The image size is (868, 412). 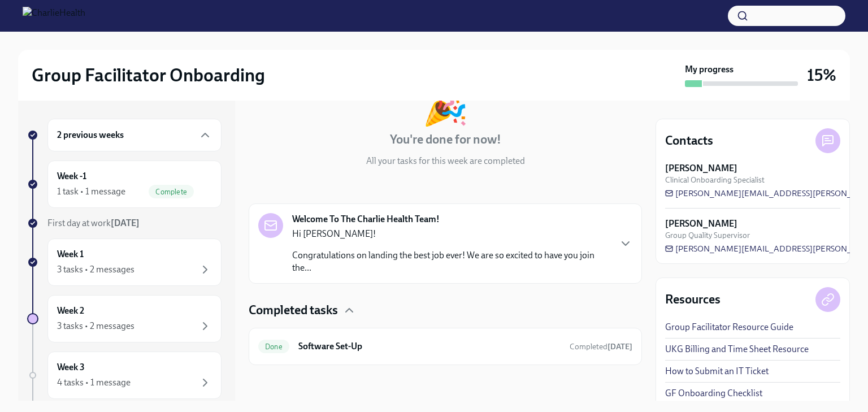 I want to click on h6: Week 3, so click(x=71, y=367).